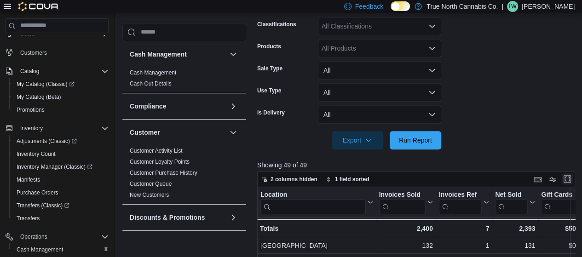 This screenshot has height=257, width=582. What do you see at coordinates (184, 175) in the screenshot?
I see `div: Customer` at bounding box center [184, 175].